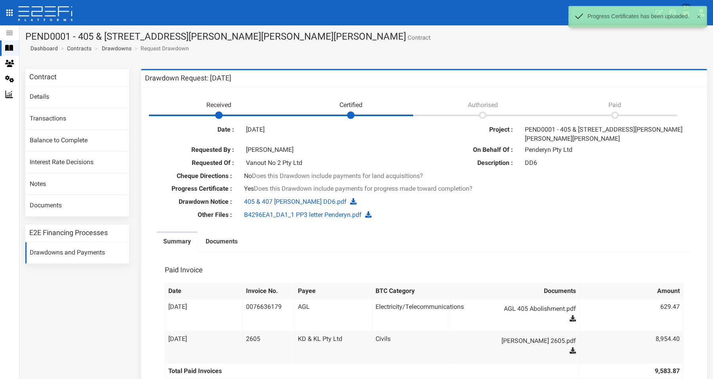 The height and width of the screenshot is (379, 713). What do you see at coordinates (424, 176) in the screenshot?
I see `div: No` at bounding box center [424, 176].